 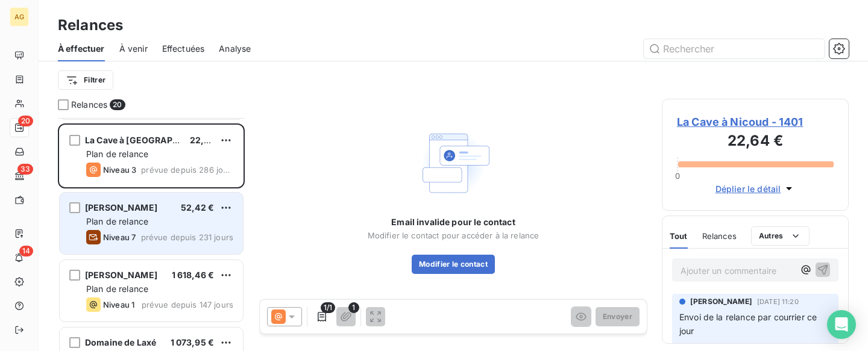 I want to click on button: Filtrer, so click(x=85, y=80).